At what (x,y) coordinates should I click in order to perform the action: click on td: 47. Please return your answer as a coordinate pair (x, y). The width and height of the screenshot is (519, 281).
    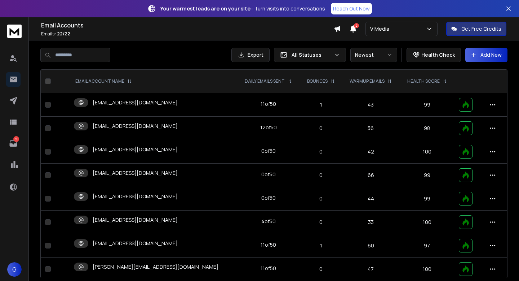
    Looking at the image, I should click on (371, 269).